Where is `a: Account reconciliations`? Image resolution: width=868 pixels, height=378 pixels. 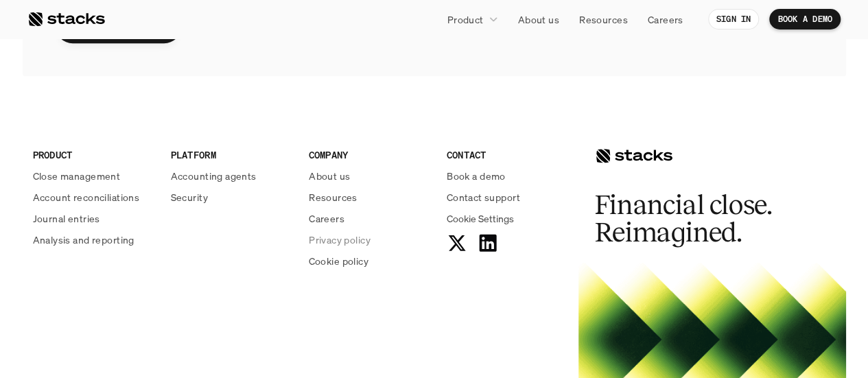
a: Account reconciliations is located at coordinates (93, 197).